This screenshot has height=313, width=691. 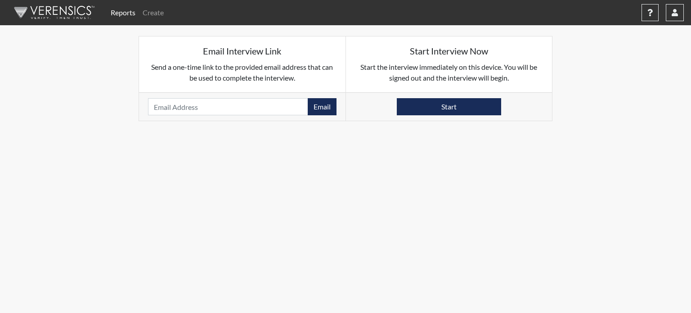 I want to click on input: Email Address, so click(x=228, y=107).